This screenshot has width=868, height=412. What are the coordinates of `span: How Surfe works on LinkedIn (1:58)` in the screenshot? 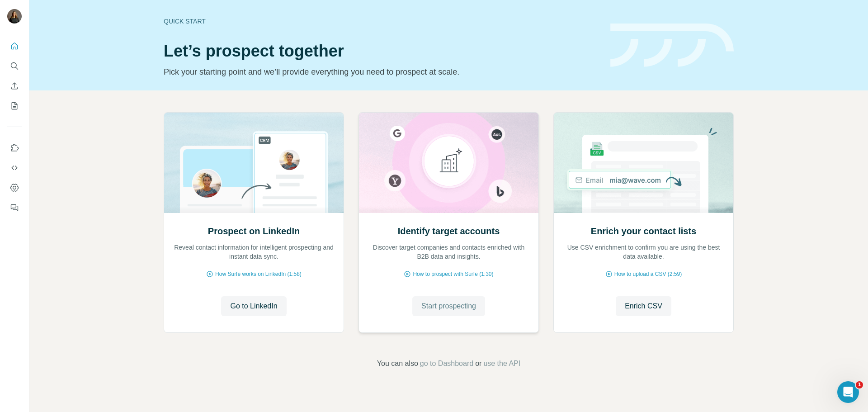 It's located at (258, 274).